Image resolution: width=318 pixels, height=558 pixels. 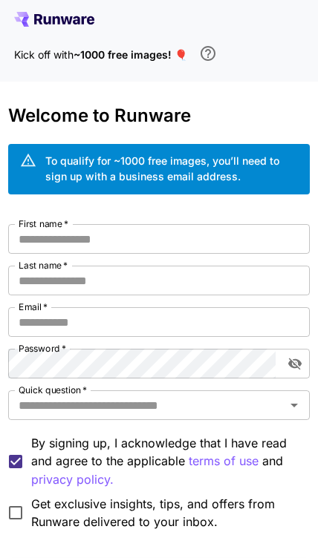 I want to click on span: Get exclusive insights, tips, and offers from Runware delivered to your inbox., so click(x=165, y=513).